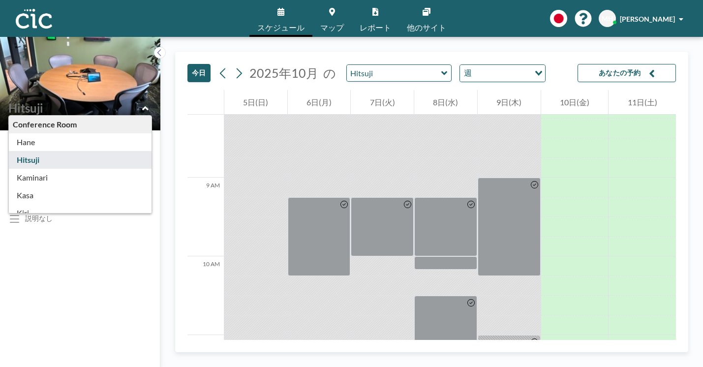  What do you see at coordinates (642, 102) in the screenshot?
I see `div: 11日(土)` at bounding box center [642, 102].